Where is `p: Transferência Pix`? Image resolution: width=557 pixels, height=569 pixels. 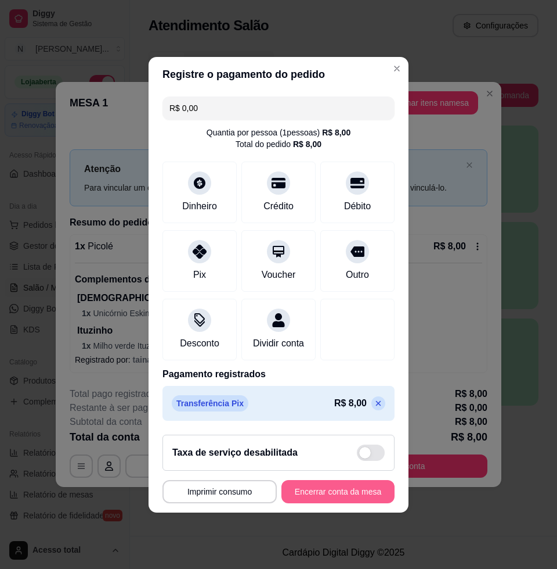 p: Transferência Pix is located at coordinates (210, 403).